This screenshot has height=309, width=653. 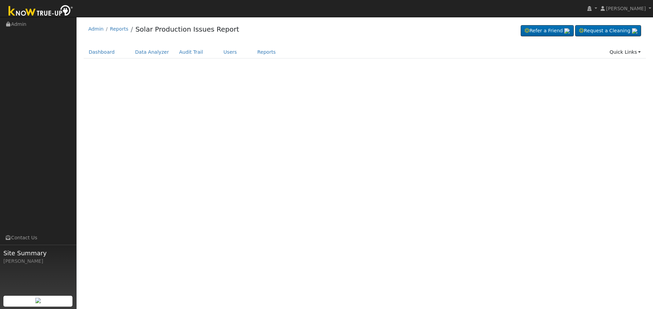 What do you see at coordinates (102, 52) in the screenshot?
I see `a: Dashboard` at bounding box center [102, 52].